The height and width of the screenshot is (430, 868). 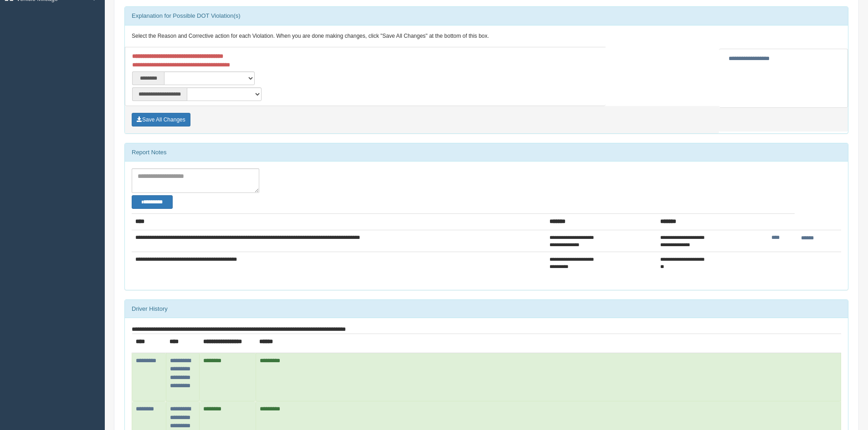 What do you see at coordinates (152, 202) in the screenshot?
I see `button: Change Filter Options` at bounding box center [152, 202].